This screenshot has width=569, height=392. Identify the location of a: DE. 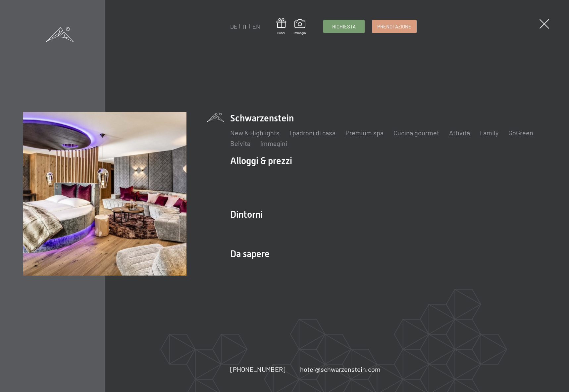
(234, 26).